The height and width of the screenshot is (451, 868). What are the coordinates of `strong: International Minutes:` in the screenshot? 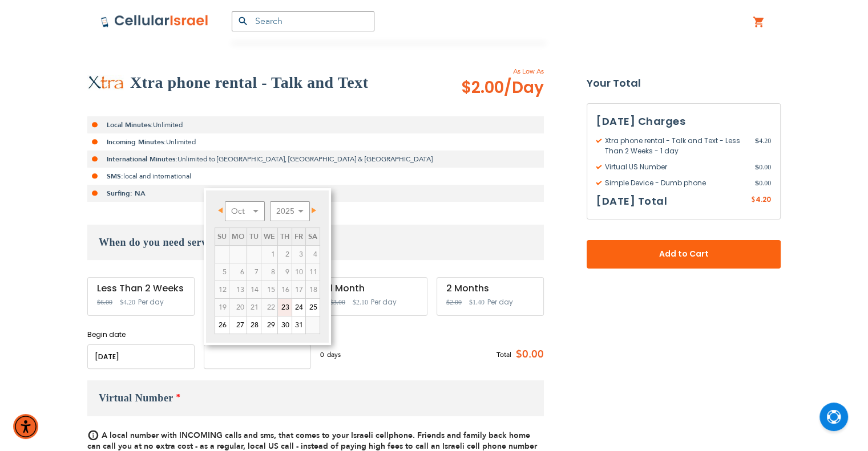 It's located at (142, 159).